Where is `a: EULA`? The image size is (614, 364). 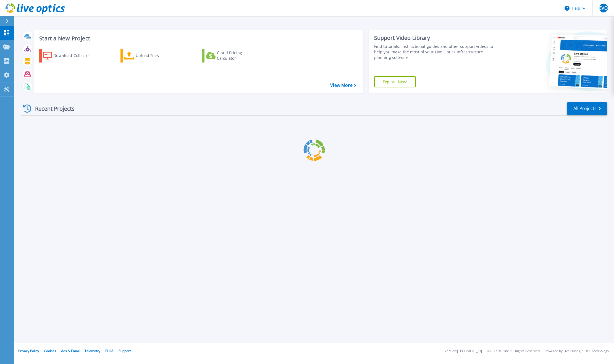
a: EULA is located at coordinates (110, 351).